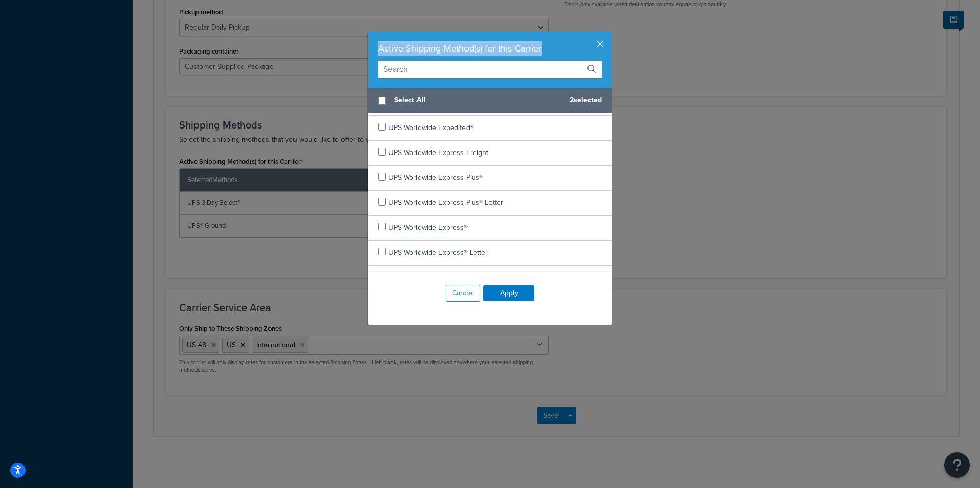 Image resolution: width=980 pixels, height=488 pixels. I want to click on span: UPS Worldwide Express Plus®, so click(436, 177).